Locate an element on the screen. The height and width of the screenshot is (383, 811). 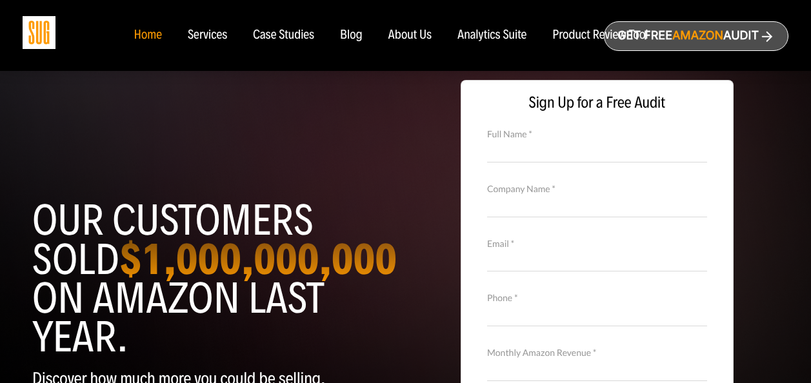
div: Home is located at coordinates (147, 35).